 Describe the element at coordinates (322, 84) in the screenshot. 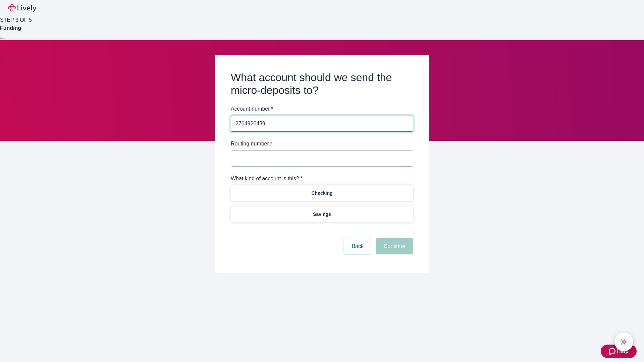

I see `h2: What account should we send the micro-deposits to?` at that location.